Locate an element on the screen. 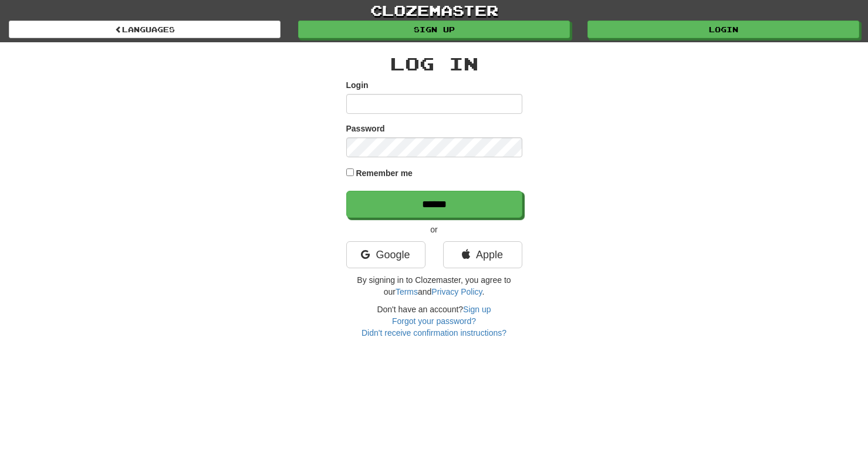 This screenshot has width=868, height=469. a: Google is located at coordinates (386, 255).